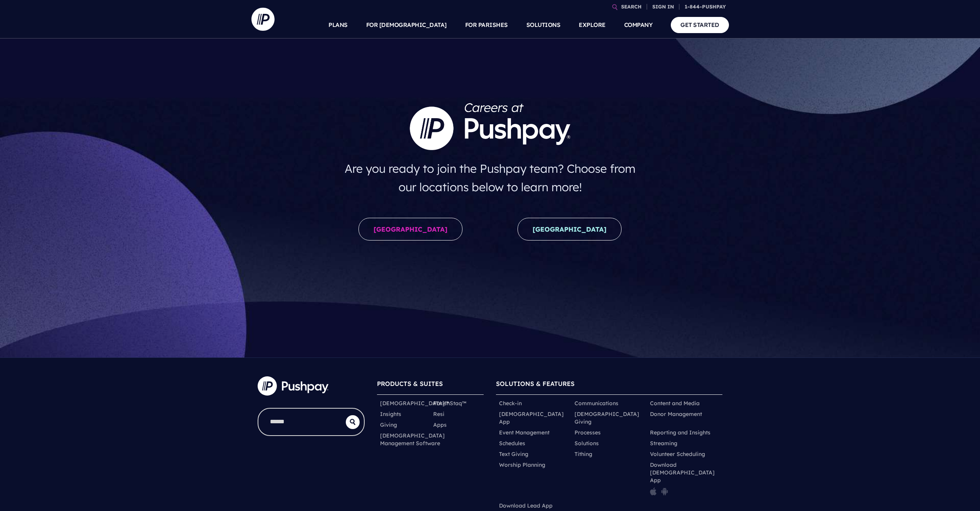 Image resolution: width=980 pixels, height=511 pixels. Describe the element at coordinates (676, 414) in the screenshot. I see `a: Donor Management` at that location.